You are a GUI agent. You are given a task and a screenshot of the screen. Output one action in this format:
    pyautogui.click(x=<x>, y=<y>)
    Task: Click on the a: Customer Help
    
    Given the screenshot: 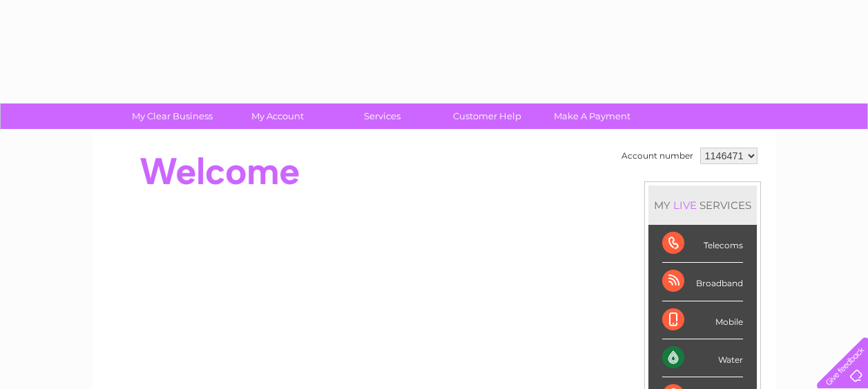 What is the action you would take?
    pyautogui.click(x=487, y=116)
    